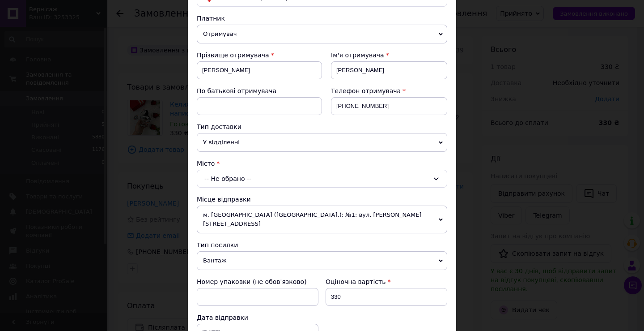 Image resolution: width=644 pixels, height=331 pixels. What do you see at coordinates (224, 199) in the screenshot?
I see `span: Місце відправки` at bounding box center [224, 199].